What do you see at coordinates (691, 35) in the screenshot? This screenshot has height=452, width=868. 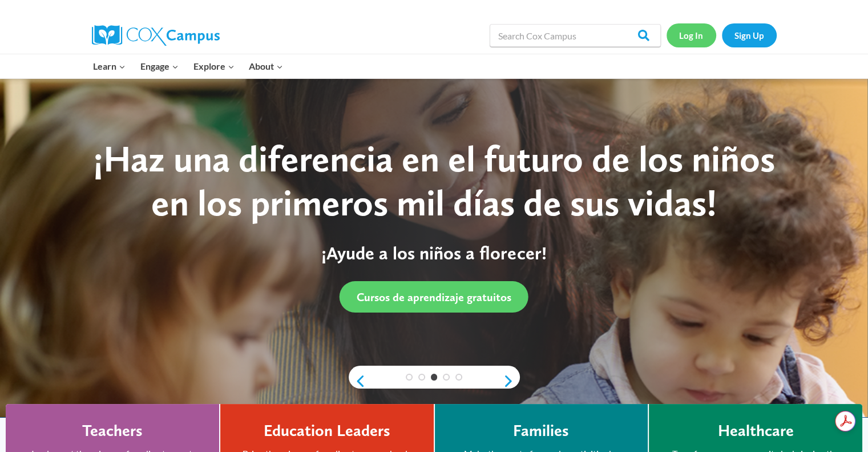 I see `a: Log In` at bounding box center [691, 35].